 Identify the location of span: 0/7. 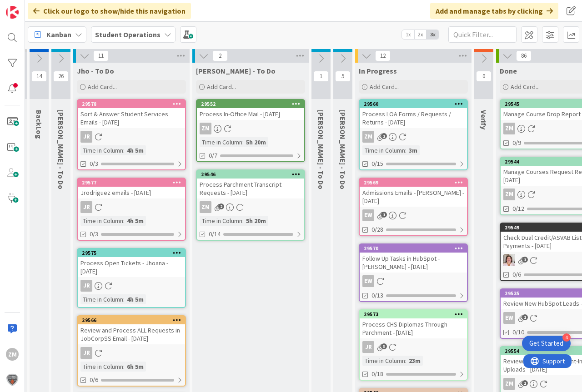
(213, 156).